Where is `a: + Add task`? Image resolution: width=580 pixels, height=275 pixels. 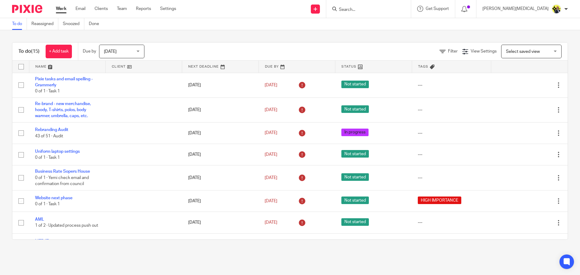
a: + Add task is located at coordinates (59, 51).